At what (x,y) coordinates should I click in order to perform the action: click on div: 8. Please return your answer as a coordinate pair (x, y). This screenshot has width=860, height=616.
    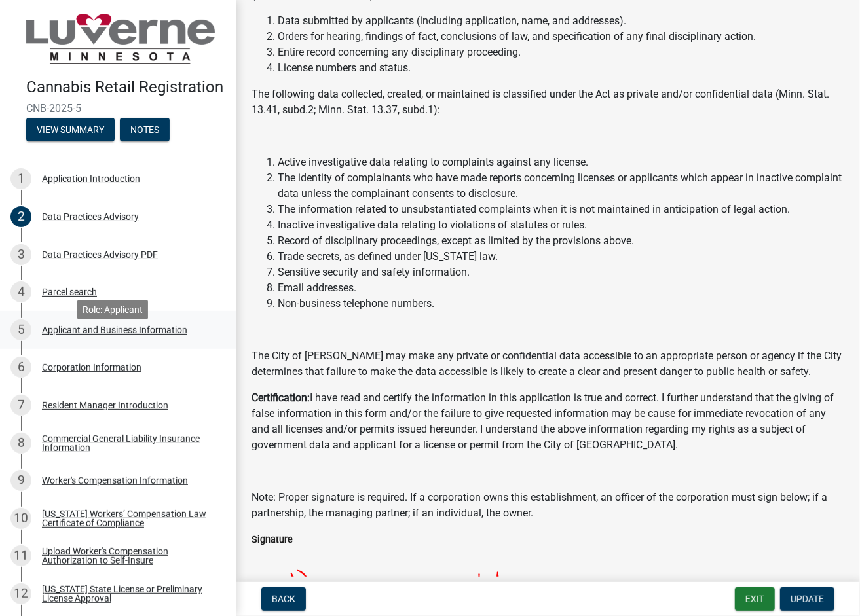
    Looking at the image, I should click on (21, 443).